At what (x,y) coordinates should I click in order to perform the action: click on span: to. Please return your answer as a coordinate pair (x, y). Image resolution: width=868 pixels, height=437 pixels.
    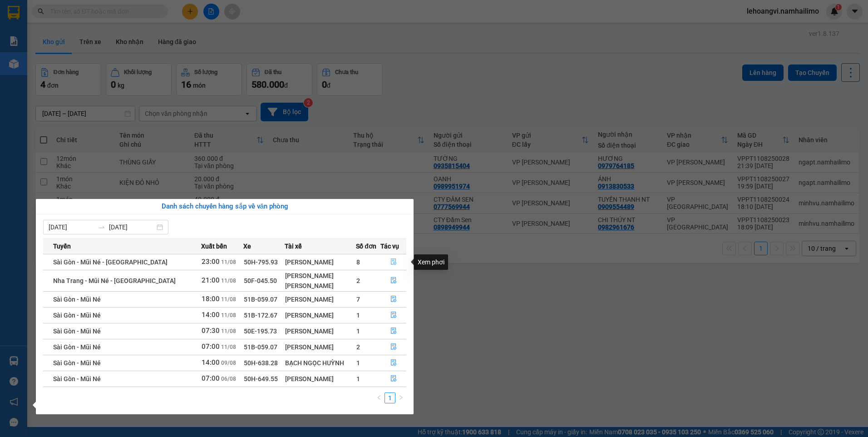
    Looking at the image, I should click on (102, 227).